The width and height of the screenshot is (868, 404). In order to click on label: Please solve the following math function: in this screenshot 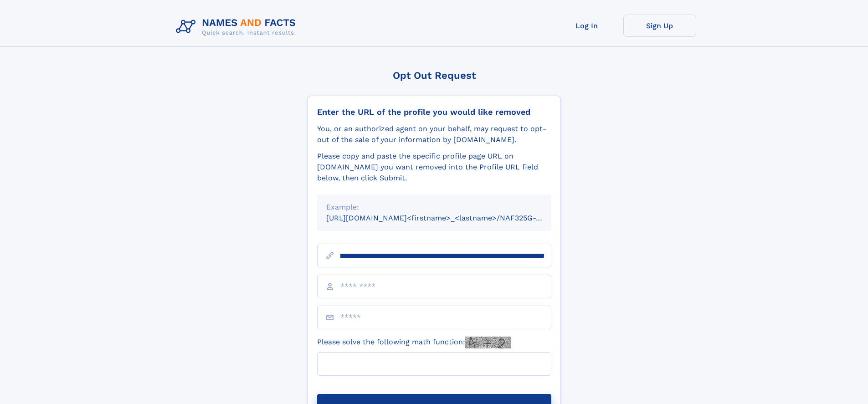, I will do `click(414, 342)`.